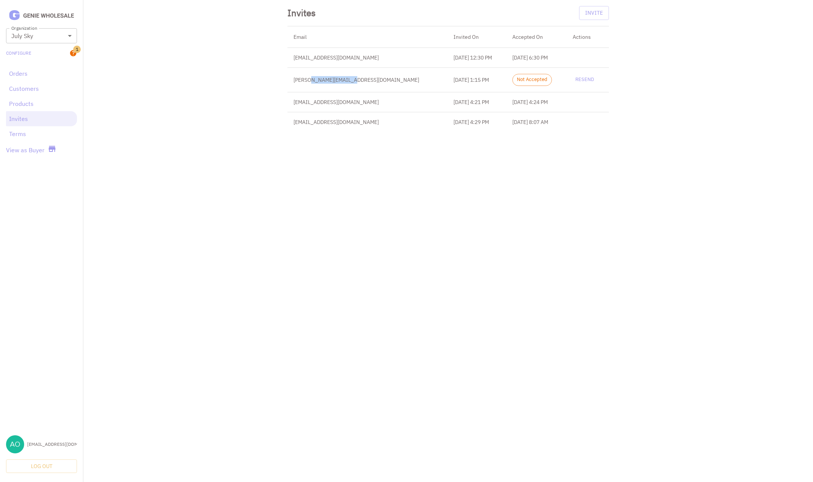 This screenshot has width=813, height=482. I want to click on img: aoxue@julyskyskincare.com, so click(15, 445).